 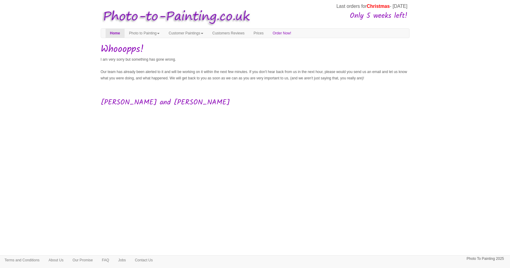 I want to click on a: Home, so click(x=115, y=33).